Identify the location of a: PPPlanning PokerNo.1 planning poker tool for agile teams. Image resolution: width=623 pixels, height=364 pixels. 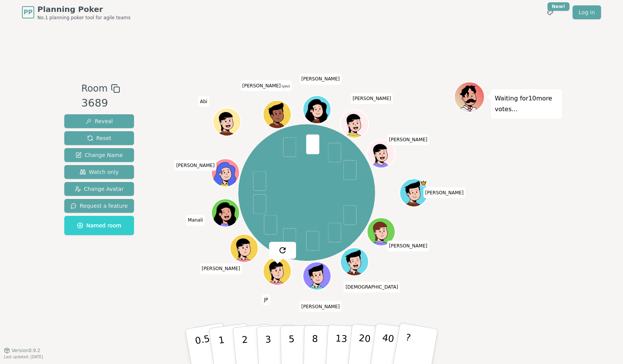
(76, 12).